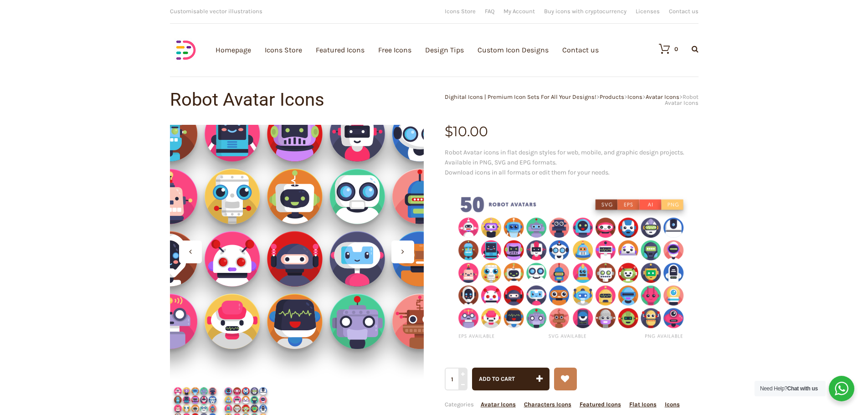 The height and width of the screenshot is (415, 868). What do you see at coordinates (612, 97) in the screenshot?
I see `span: Products` at bounding box center [612, 97].